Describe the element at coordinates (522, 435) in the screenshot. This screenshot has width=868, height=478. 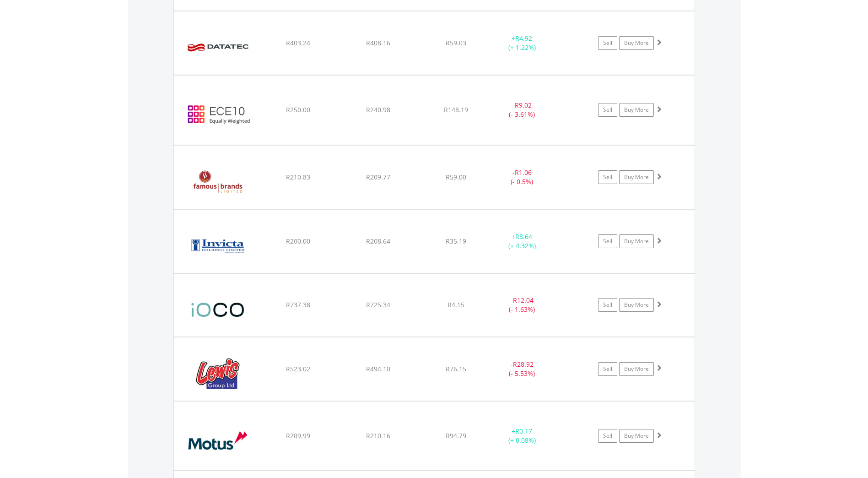
I see `div: + (+ 0.08%)` at that location.